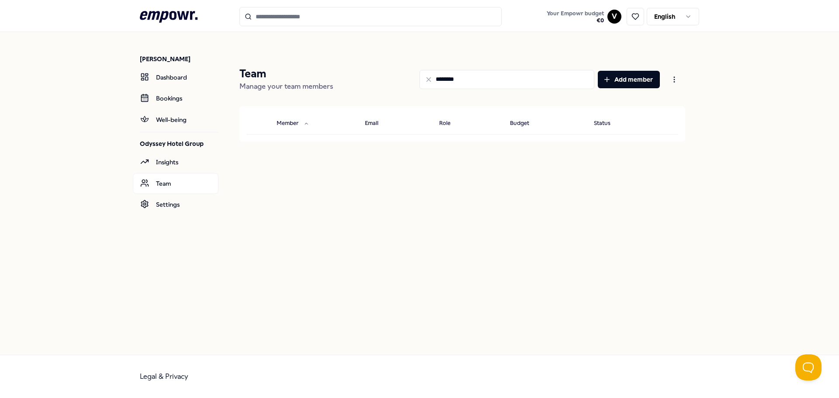 The width and height of the screenshot is (839, 398). What do you see at coordinates (629, 80) in the screenshot?
I see `button: Add member` at bounding box center [629, 80].